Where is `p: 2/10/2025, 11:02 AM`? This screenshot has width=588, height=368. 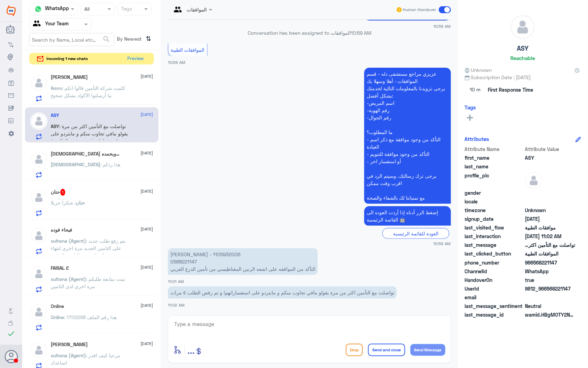
p: 2/10/2025, 11:02 AM is located at coordinates (283, 292).